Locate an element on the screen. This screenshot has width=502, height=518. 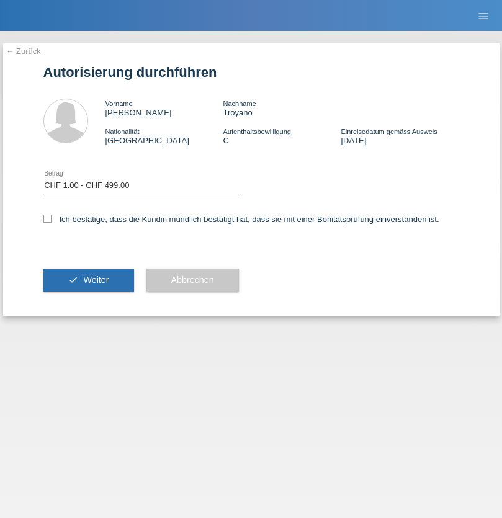
span: Nachname is located at coordinates (239, 104).